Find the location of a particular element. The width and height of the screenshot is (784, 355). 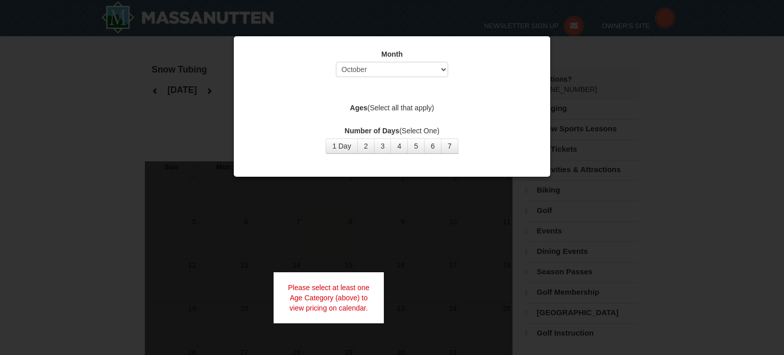

strong: Month is located at coordinates (392, 54).